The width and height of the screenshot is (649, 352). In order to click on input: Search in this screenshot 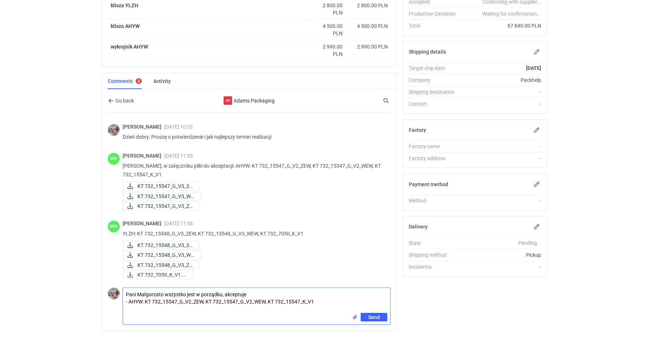, I will do `click(394, 101)`.